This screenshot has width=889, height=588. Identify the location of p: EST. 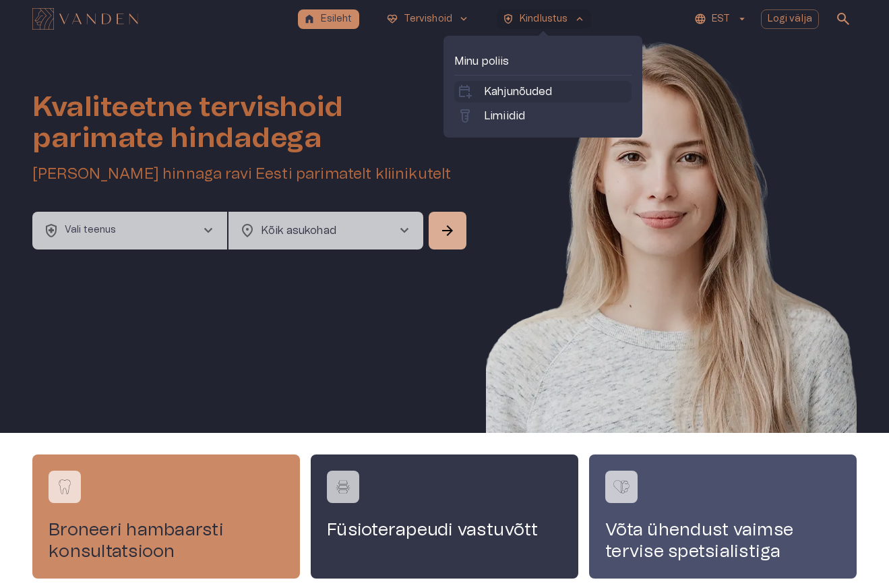
(720, 19).